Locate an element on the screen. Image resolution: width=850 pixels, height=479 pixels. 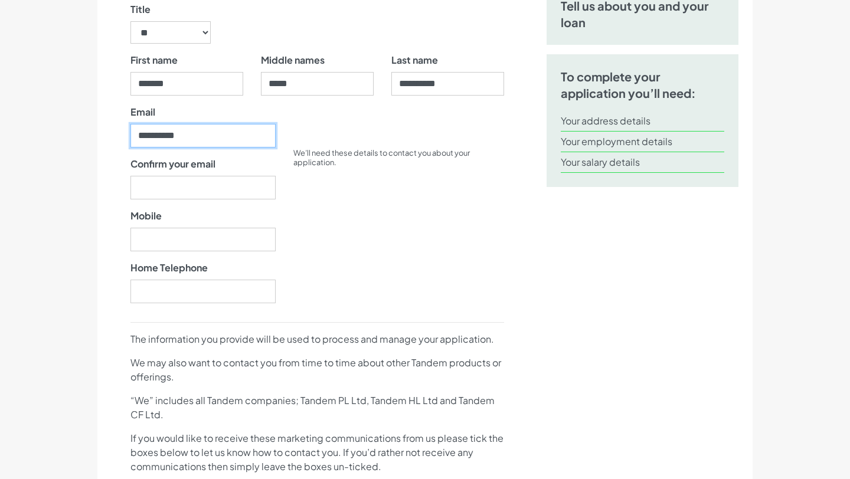
label: Home Telephone is located at coordinates (169, 268).